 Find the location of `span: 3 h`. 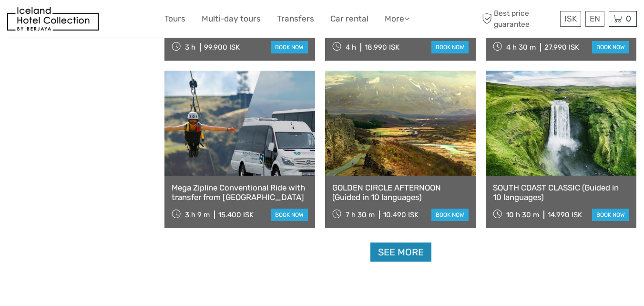

span: 3 h is located at coordinates (191, 47).